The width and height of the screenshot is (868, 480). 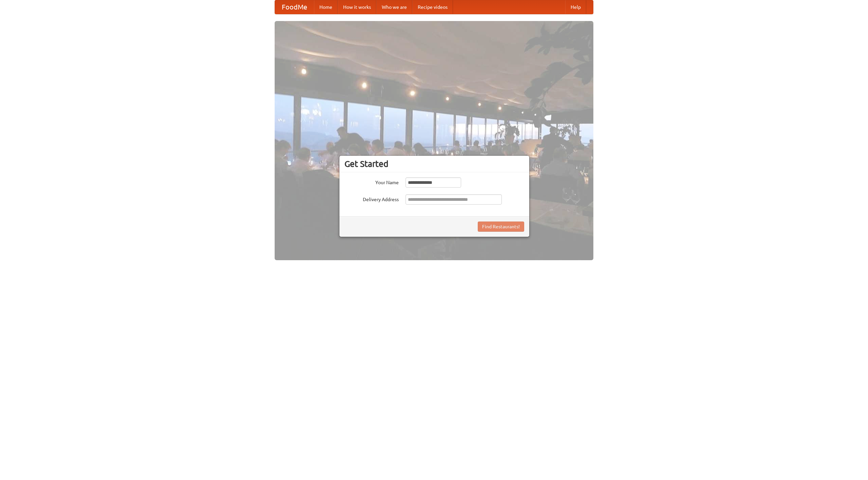 What do you see at coordinates (372, 182) in the screenshot?
I see `label: Your Name` at bounding box center [372, 182].